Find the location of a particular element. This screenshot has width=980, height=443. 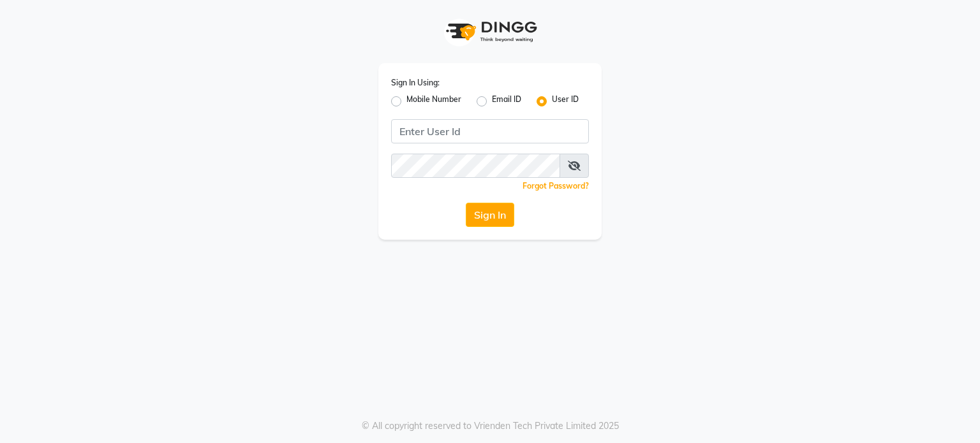

label: Mobile Number is located at coordinates (434, 101).